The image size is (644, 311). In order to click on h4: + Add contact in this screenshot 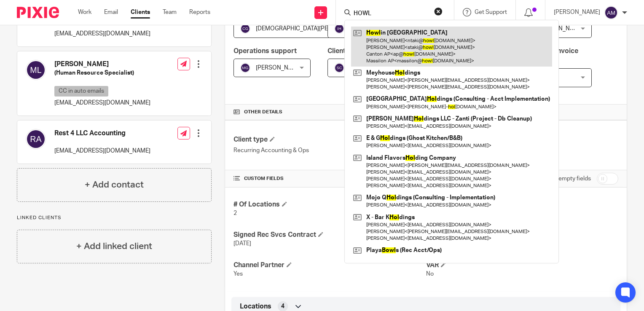, I will do `click(114, 185)`.